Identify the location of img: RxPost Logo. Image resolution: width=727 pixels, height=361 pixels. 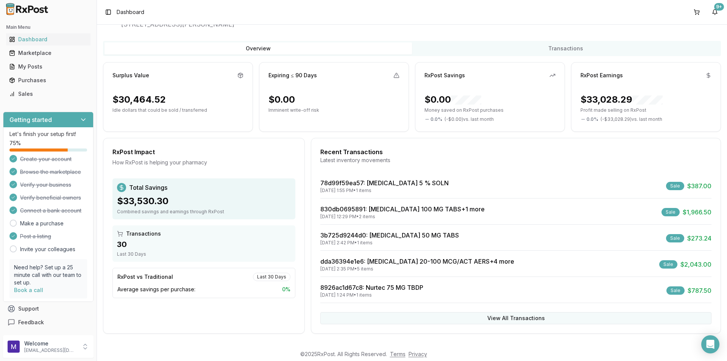
(27, 9).